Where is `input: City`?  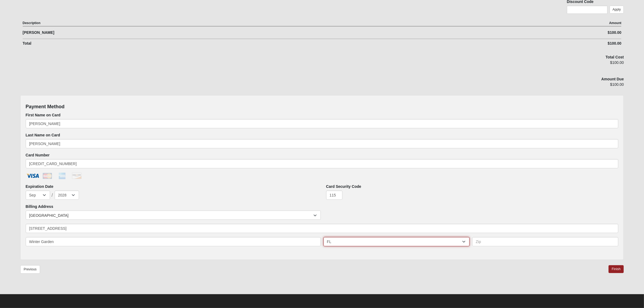 input: City is located at coordinates (173, 242).